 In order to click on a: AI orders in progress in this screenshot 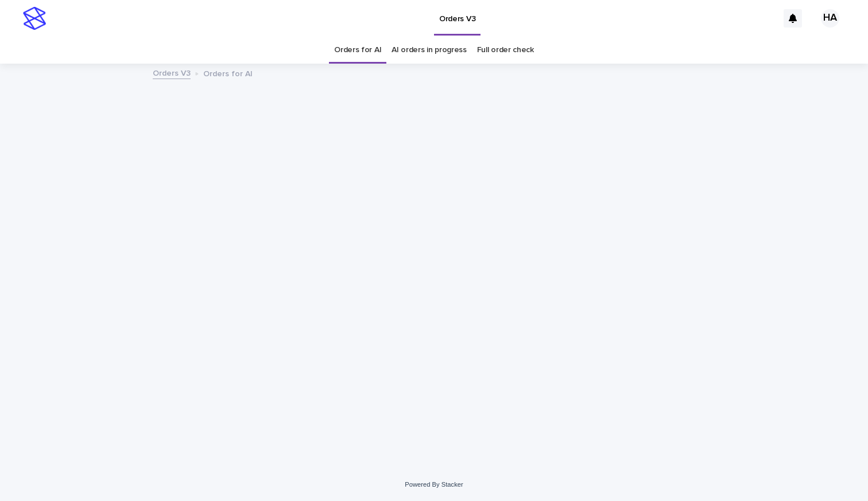, I will do `click(429, 50)`.